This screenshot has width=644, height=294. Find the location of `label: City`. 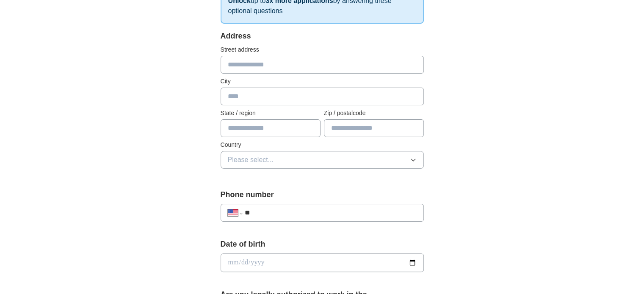

label: City is located at coordinates (322, 81).